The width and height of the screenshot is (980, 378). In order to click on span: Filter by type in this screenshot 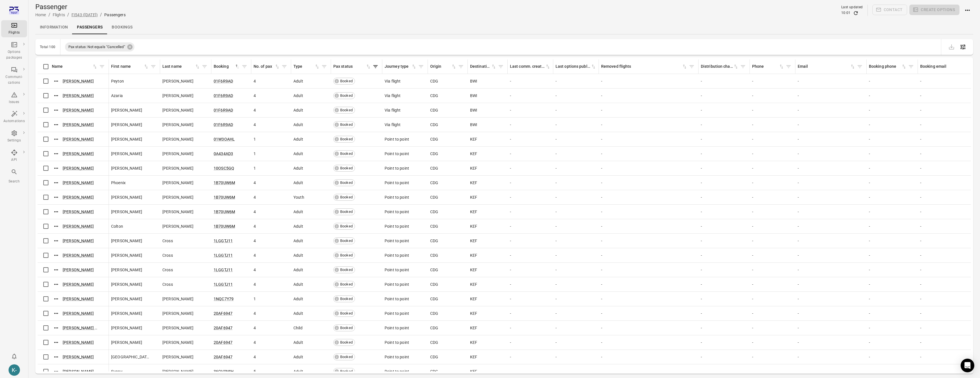, I will do `click(324, 66)`.